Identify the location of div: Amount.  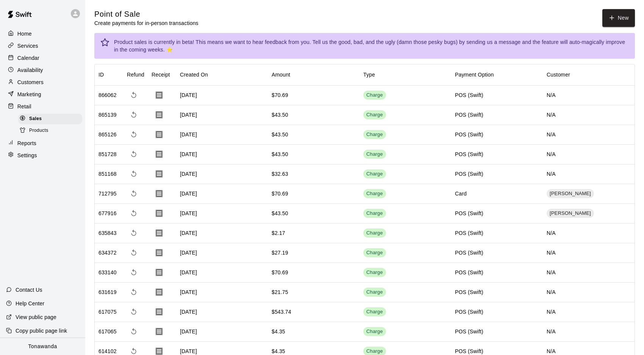
(280, 75).